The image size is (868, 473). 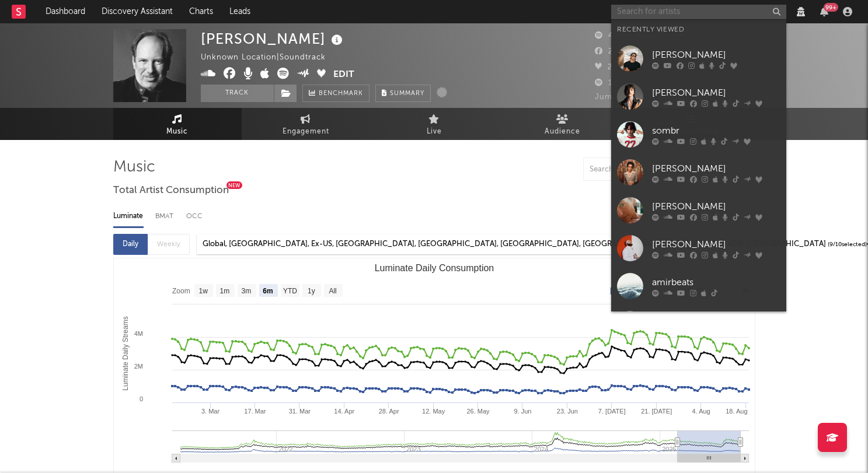 I want to click on text: 4M, so click(x=138, y=333).